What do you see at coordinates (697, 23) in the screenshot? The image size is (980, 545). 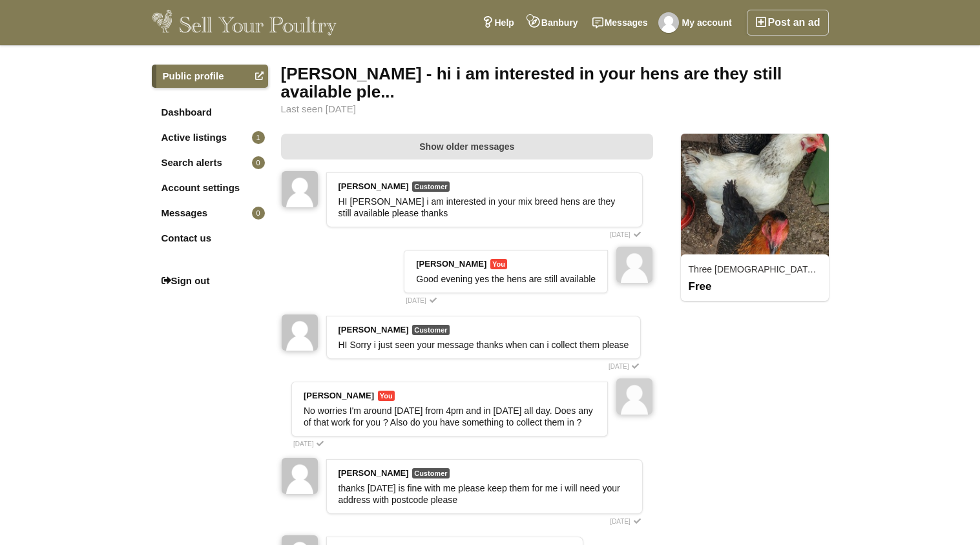 I see `a: My account` at bounding box center [697, 23].